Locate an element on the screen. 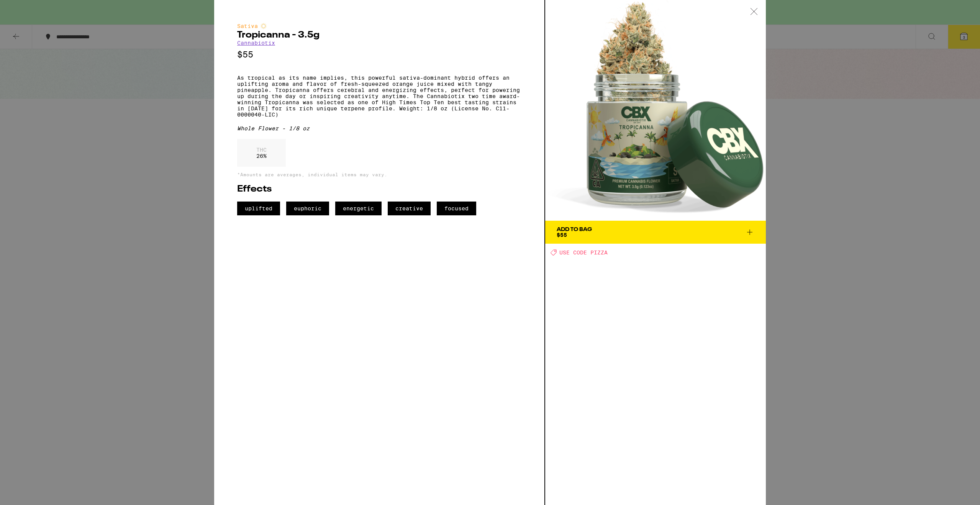 The image size is (980, 505). span: euphoric is located at coordinates (308, 209).